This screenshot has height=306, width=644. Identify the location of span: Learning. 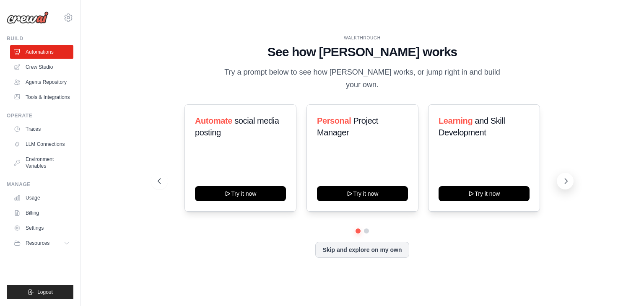
(455, 120).